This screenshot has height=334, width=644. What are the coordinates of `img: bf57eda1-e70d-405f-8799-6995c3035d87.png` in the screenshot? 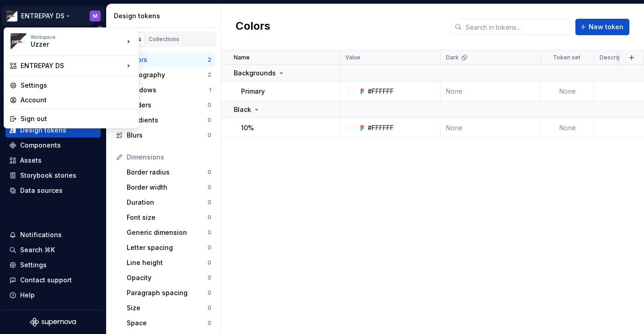 It's located at (18, 42).